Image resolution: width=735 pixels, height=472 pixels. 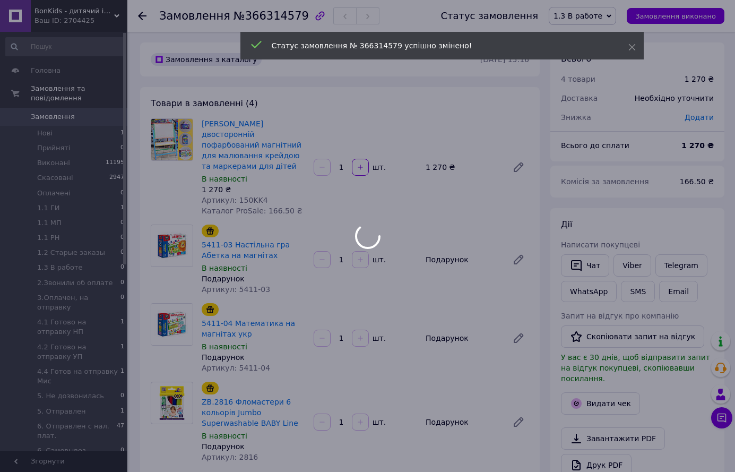 I want to click on span: Скасовані, so click(x=55, y=178).